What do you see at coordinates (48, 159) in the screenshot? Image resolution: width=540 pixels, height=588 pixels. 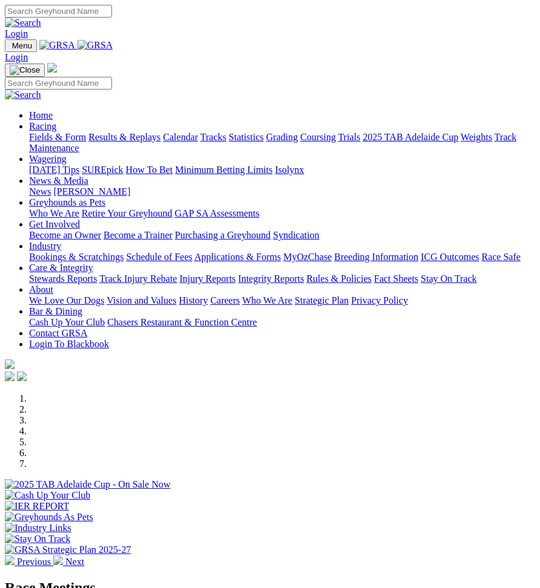 I see `a: Wagering` at bounding box center [48, 159].